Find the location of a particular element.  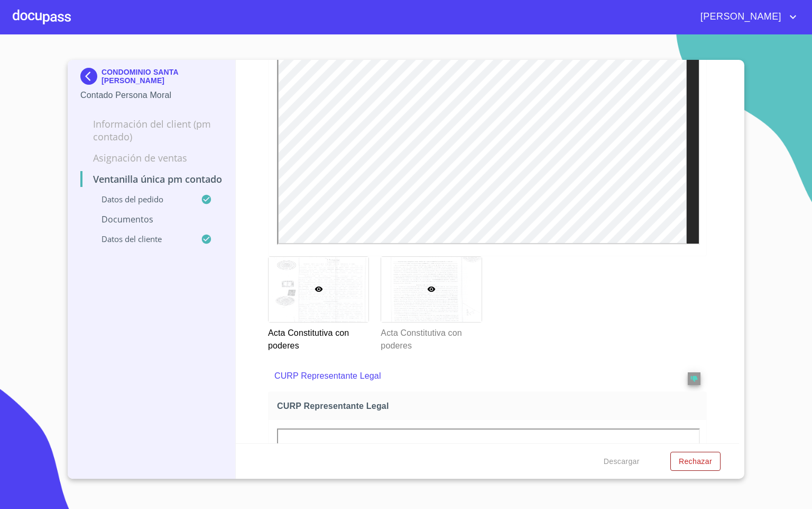

p: Asignación de Ventas is located at coordinates (151, 158).